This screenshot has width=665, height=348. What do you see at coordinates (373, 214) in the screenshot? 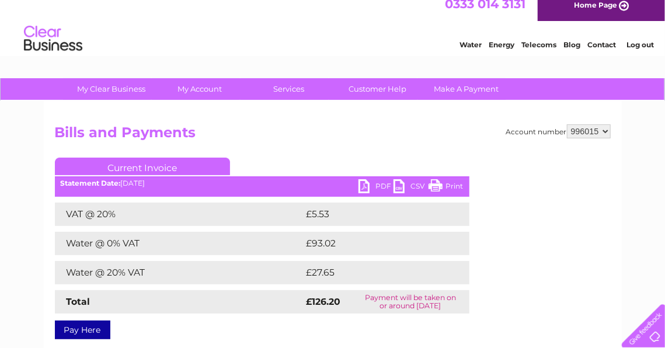
I see `td: £5.53` at bounding box center [373, 214].